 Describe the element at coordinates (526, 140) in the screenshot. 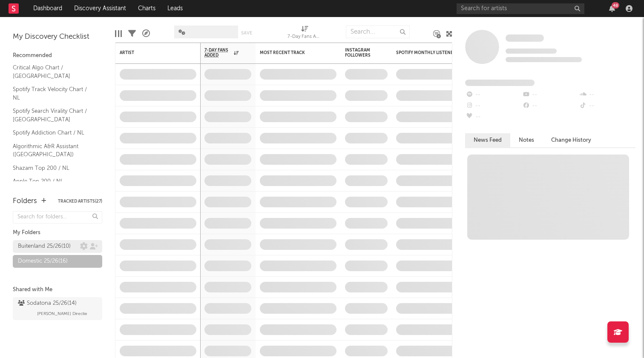

I see `button: Notes` at that location.